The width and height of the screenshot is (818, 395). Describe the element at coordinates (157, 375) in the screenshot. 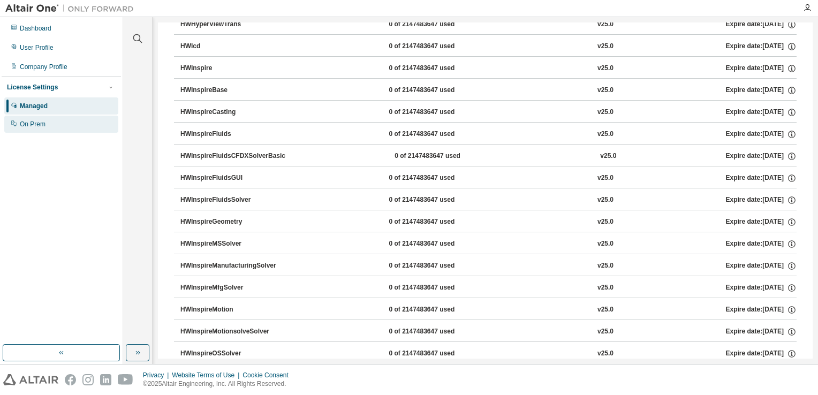

I see `div: Privacy` at that location.